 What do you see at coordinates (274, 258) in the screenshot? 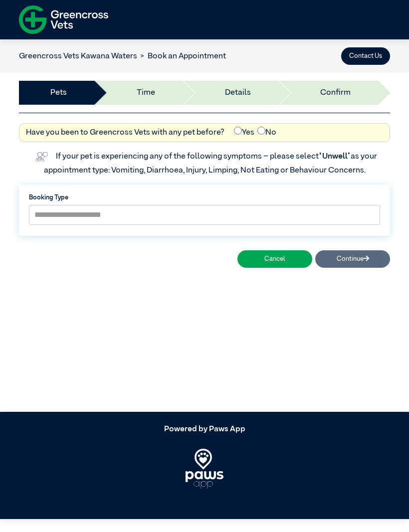
I see `button: Cancel` at bounding box center [274, 258].